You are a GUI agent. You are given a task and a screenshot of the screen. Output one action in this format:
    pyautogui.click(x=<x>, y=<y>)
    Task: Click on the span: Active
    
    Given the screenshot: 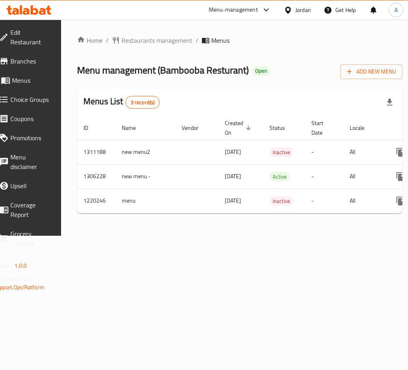 What is the action you would take?
    pyautogui.click(x=279, y=176)
    